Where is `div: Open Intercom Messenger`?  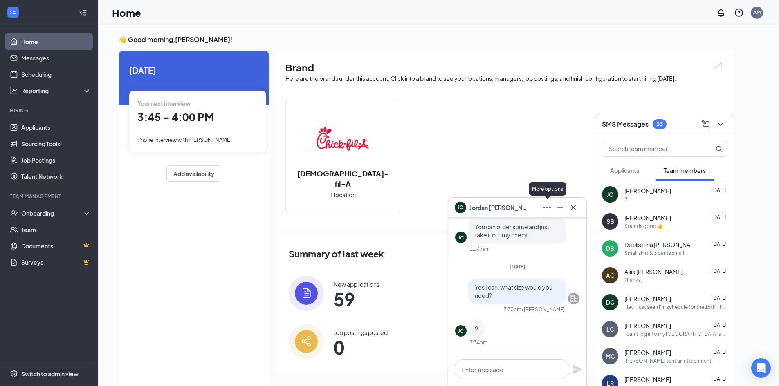 div: Open Intercom Messenger is located at coordinates (761, 368).